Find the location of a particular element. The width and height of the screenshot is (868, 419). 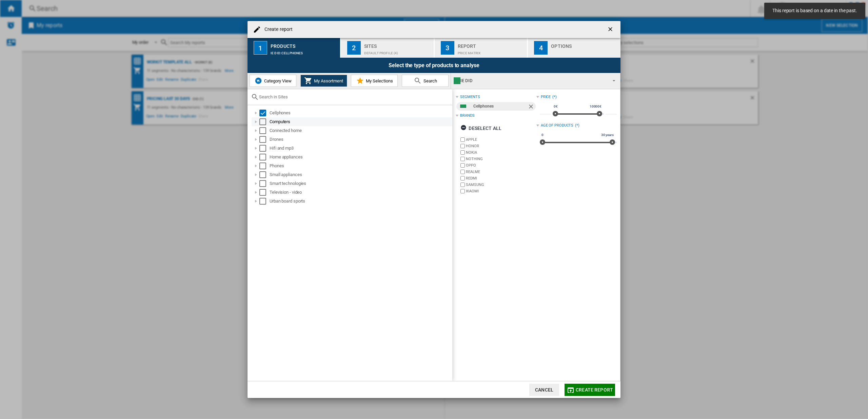

div: Connected home is located at coordinates (360, 130).